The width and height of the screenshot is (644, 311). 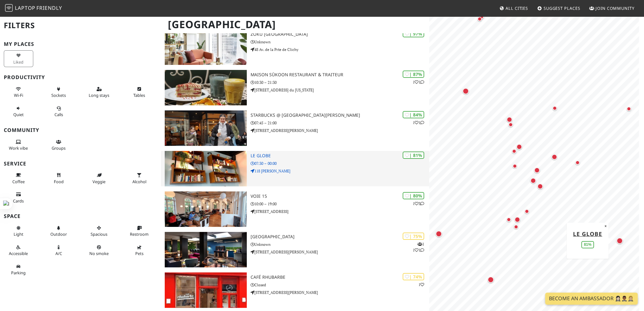 I want to click on span: Stable Wi-Fi, so click(x=18, y=96).